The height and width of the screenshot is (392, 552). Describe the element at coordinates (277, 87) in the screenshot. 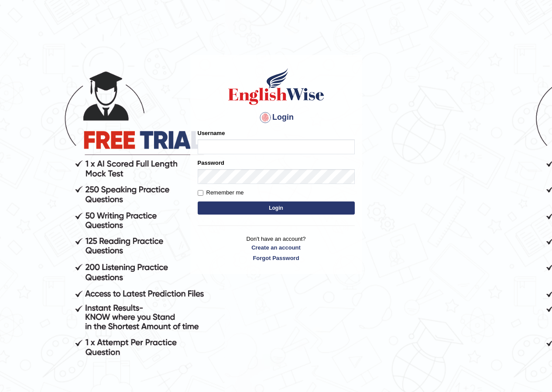

I see `img: Logo of English Wise sign in for intelligent practice with AI` at that location.